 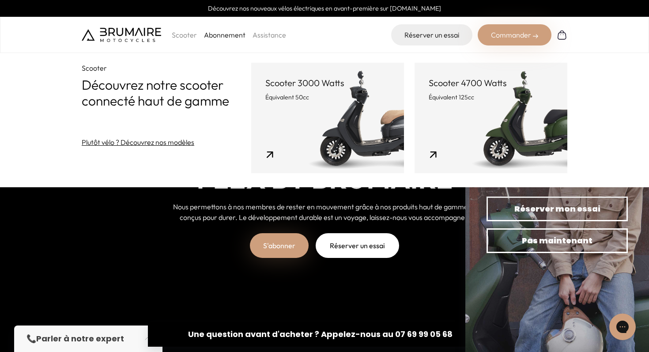 I want to click on p: Scooter 3000 Watts, so click(x=328, y=83).